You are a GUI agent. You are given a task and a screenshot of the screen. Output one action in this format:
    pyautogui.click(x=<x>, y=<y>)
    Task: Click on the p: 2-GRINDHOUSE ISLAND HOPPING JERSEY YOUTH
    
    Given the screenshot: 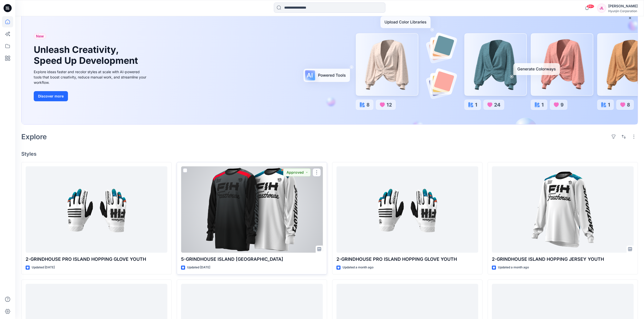 What is the action you would take?
    pyautogui.click(x=562, y=259)
    